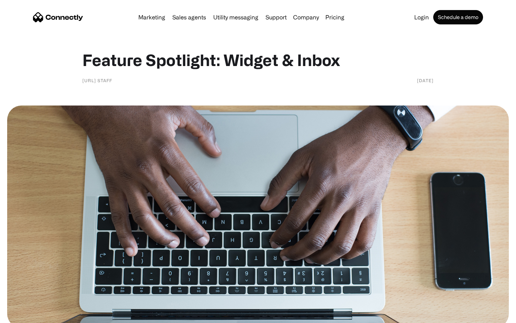 Image resolution: width=516 pixels, height=323 pixels. Describe the element at coordinates (189, 17) in the screenshot. I see `a: Sales agents` at that location.